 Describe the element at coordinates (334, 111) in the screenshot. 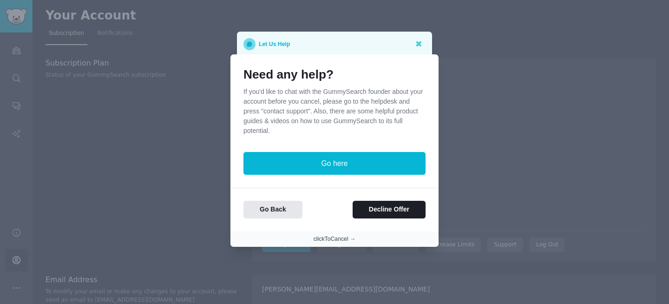

I see `p: If you'd like to chat with the GummySearch founder about your account before you cancel, please g...` at that location.